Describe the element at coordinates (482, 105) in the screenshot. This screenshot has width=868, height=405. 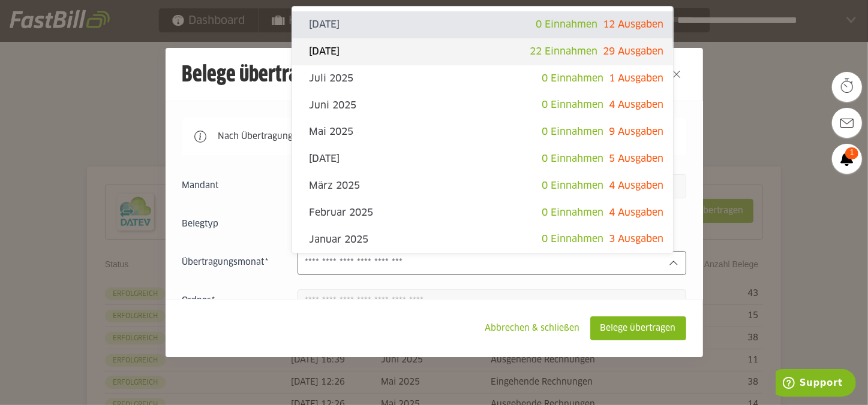
I see `sl-option: Juni 2025` at that location.